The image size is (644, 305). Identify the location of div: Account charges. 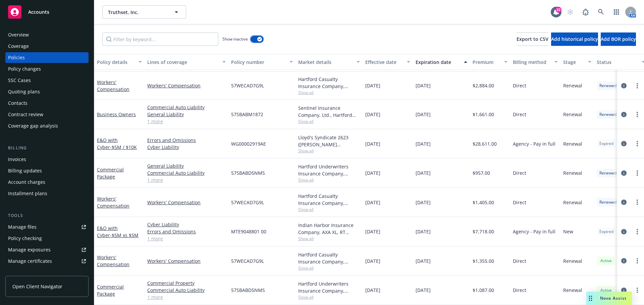
(27, 182).